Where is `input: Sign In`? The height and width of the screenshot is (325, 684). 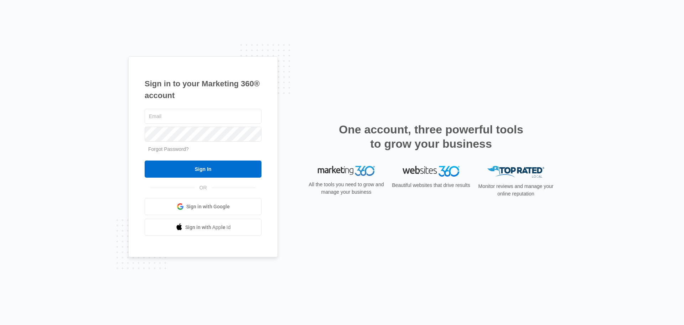 input: Sign In is located at coordinates (203, 169).